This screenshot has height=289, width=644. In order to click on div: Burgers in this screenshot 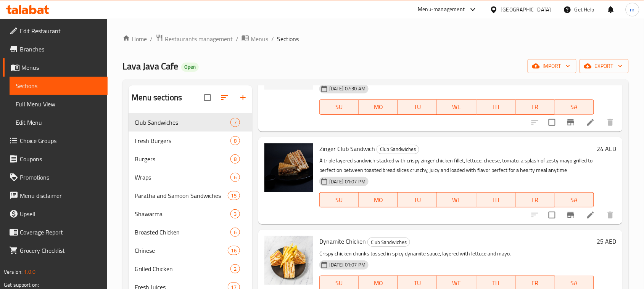, I will do `click(182, 159)`.